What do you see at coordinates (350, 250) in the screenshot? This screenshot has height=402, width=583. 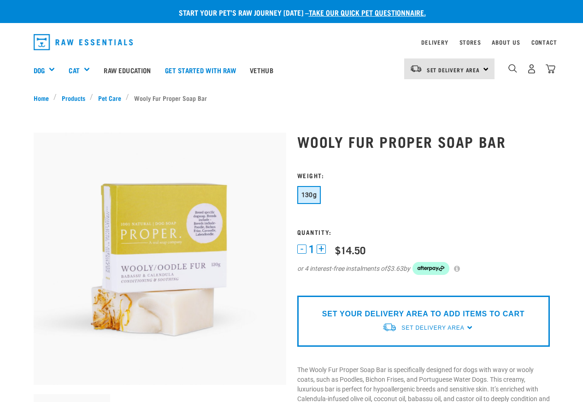 I see `div: $14.50` at bounding box center [350, 250].